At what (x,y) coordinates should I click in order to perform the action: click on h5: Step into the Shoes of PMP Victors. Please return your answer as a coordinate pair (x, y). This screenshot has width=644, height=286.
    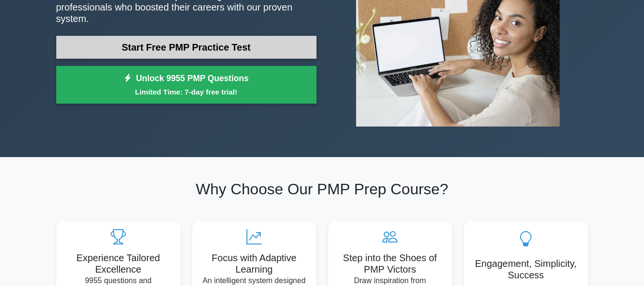
    Looking at the image, I should click on (390, 263).